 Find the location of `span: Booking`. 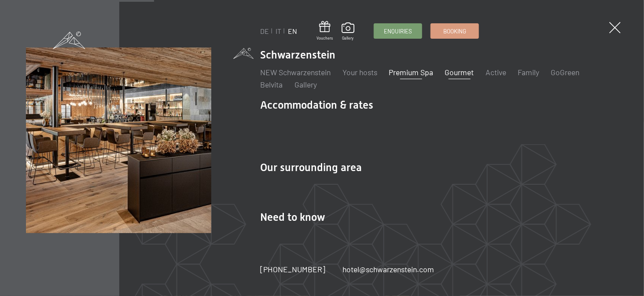

span: Booking is located at coordinates (454, 31).